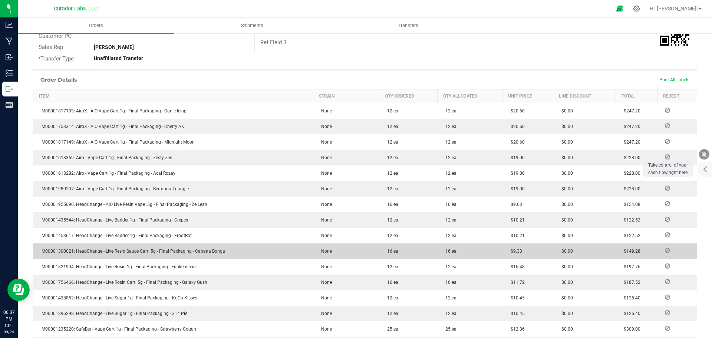 This screenshot has width=712, height=338. I want to click on inline-svg: Inventory, so click(9, 73).